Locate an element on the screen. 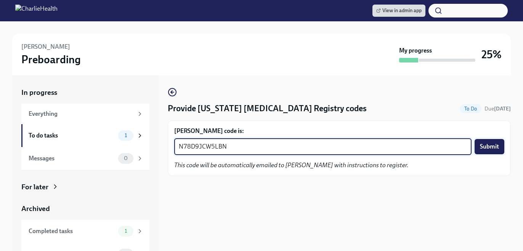 This screenshot has height=251, width=523. div: To do tasks is located at coordinates (72, 136).